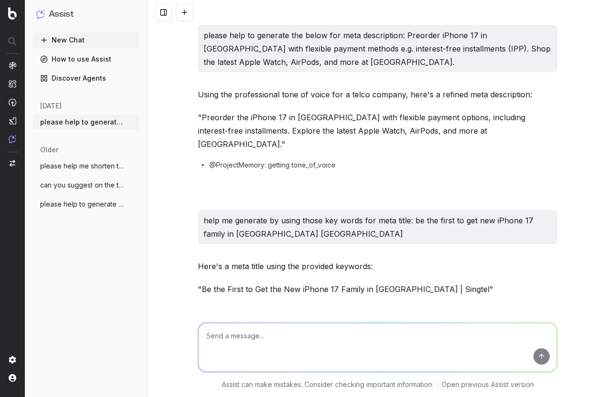  Describe the element at coordinates (82, 166) in the screenshot. I see `span: please help me shorten this to 155-160 w` at that location.